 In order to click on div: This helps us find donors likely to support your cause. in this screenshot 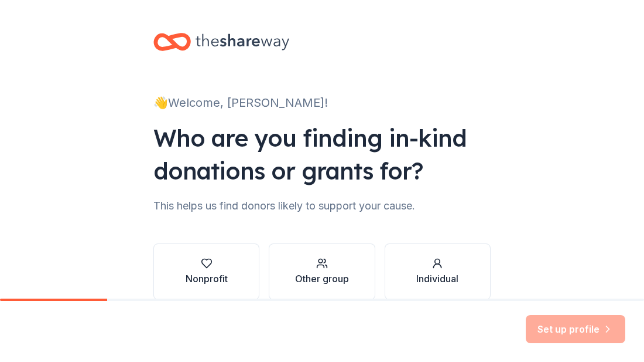, I will do `click(322, 206)`.